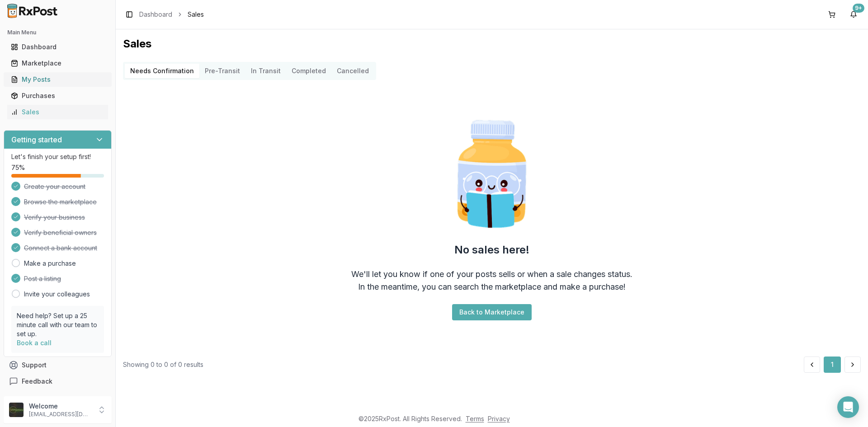 This screenshot has width=868, height=427. I want to click on div: We'll let you know if one of your posts sells or when a sale changes status., so click(492, 274).